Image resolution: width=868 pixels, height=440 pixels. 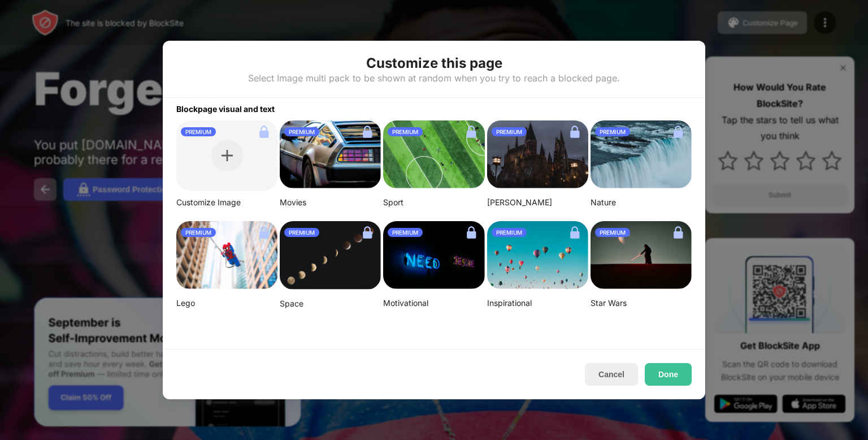 What do you see at coordinates (434, 63) in the screenshot?
I see `div: Customize this page` at bounding box center [434, 63].